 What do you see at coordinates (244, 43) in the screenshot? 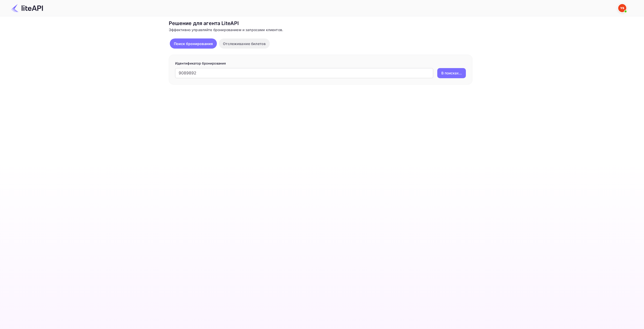
I see `ya-tr-span: Отслеживание билетов` at bounding box center [244, 43].